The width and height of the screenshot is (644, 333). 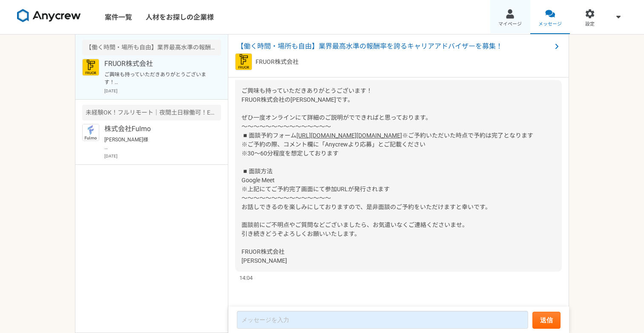 I want to click on p: 株式会社Fulmo, so click(x=157, y=129).